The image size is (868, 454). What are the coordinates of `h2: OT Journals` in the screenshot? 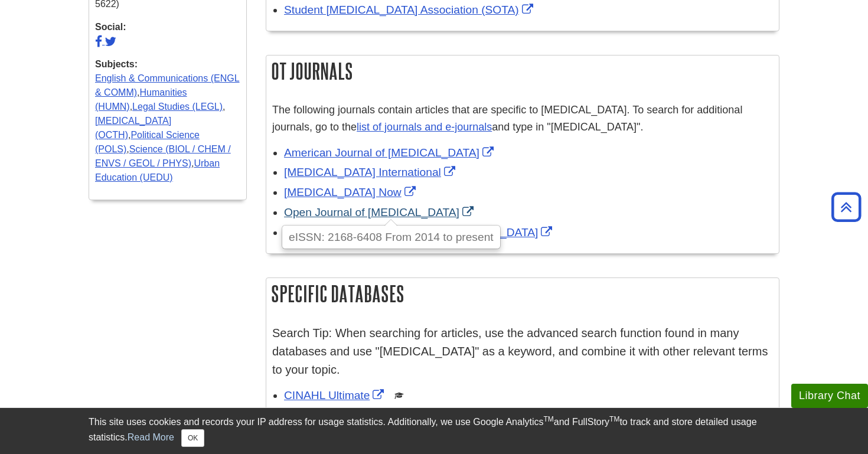 It's located at (523, 70).